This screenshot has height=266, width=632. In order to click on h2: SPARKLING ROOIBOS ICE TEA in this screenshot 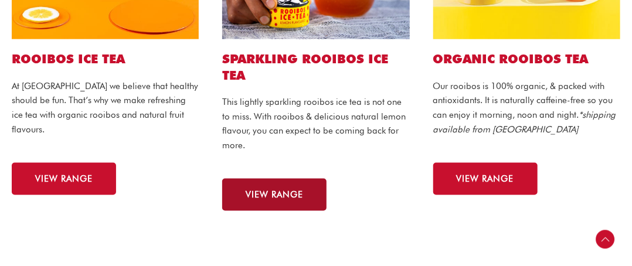, I will do `click(316, 67)`.